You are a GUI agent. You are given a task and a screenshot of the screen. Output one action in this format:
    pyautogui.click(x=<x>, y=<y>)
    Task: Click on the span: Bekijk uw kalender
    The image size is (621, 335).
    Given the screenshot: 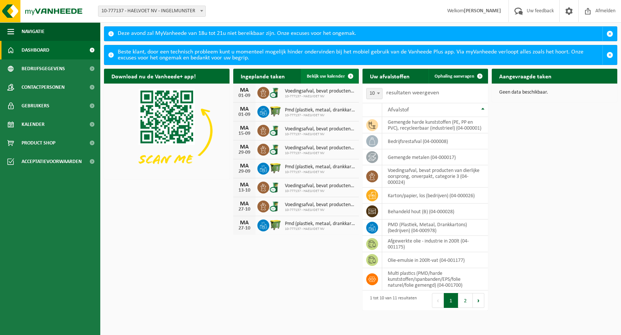 What is the action you would take?
    pyautogui.click(x=326, y=76)
    